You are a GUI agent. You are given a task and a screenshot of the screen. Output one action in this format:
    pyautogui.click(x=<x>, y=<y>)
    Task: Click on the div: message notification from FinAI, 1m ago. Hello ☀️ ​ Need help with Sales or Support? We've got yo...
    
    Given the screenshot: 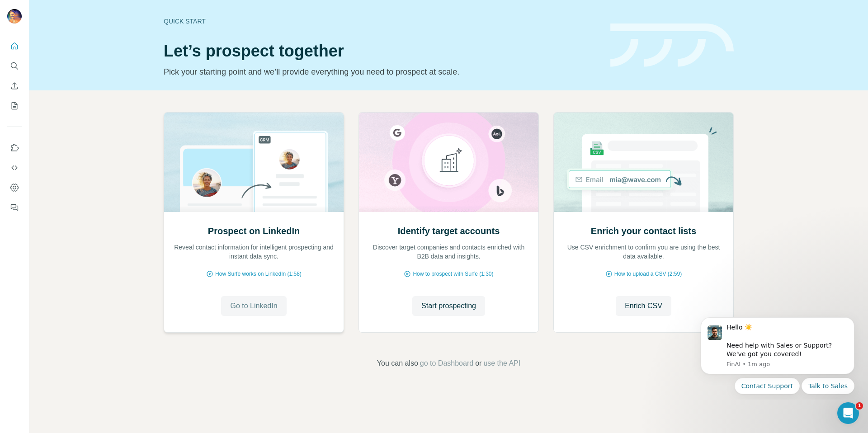 What is the action you would take?
    pyautogui.click(x=90, y=36)
    